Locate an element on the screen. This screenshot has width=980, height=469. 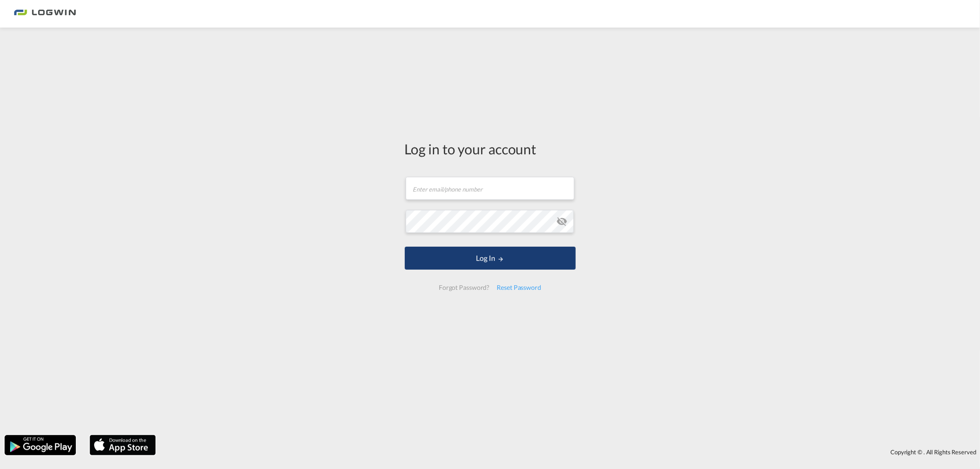
img: google.png is located at coordinates (40, 446).